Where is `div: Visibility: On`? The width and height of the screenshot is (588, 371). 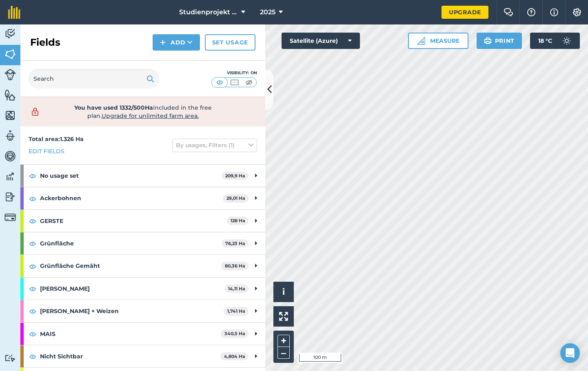
div: Visibility: On is located at coordinates (234, 73).